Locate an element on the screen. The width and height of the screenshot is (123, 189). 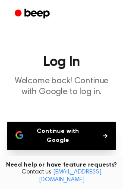
span: Contact us is located at coordinates (61, 176).